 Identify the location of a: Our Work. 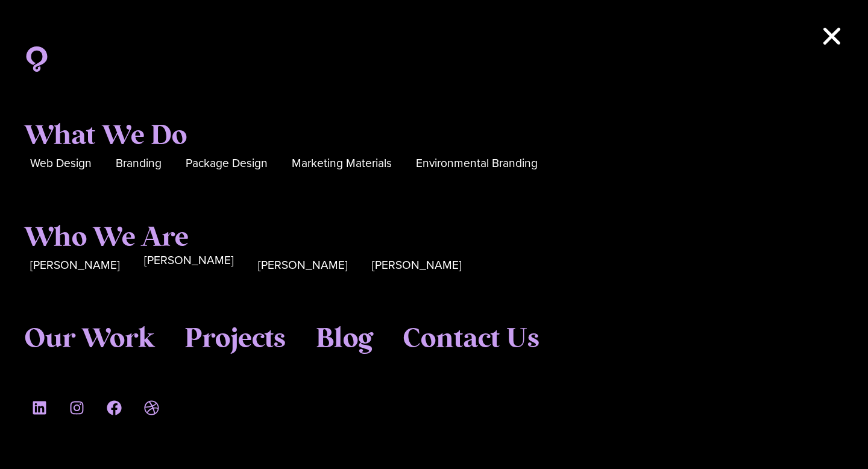
(89, 339).